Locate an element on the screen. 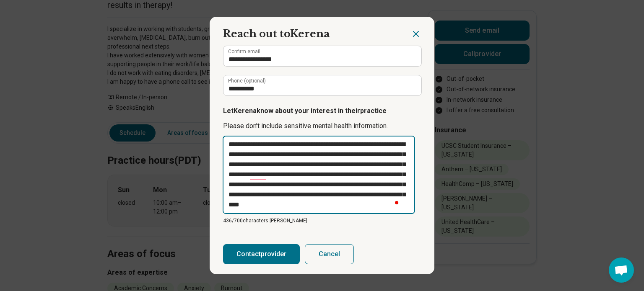  button: Cancel is located at coordinates (329, 254).